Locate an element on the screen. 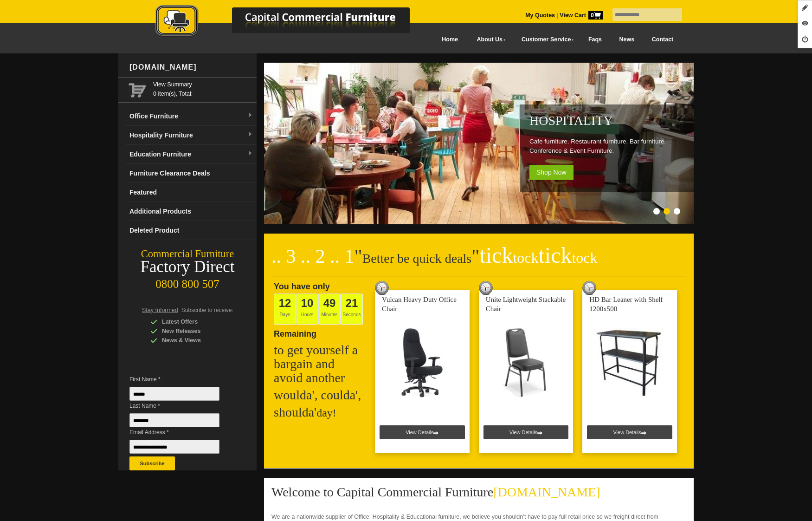 This screenshot has height=521, width=812. span: 10 is located at coordinates (307, 303).